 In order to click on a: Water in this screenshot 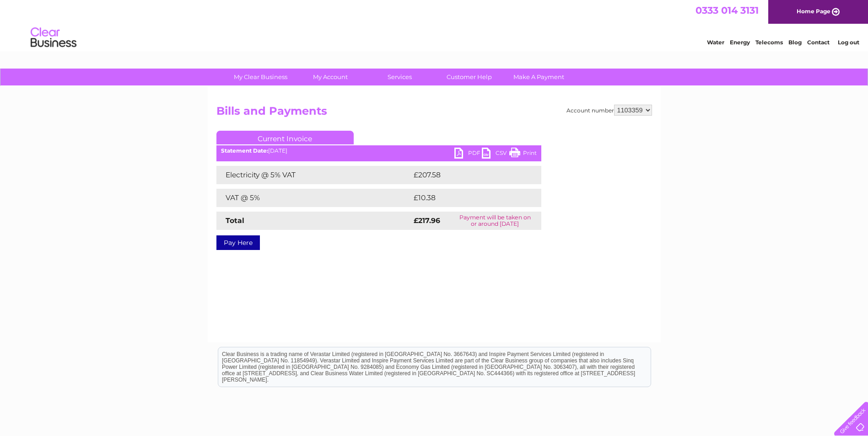, I will do `click(715, 42)`.